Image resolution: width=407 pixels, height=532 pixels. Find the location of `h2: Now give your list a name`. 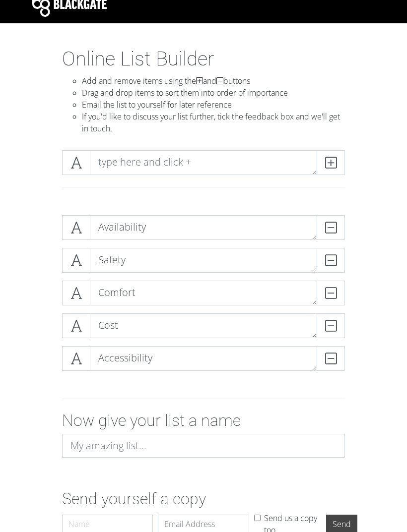

h2: Now give your list a name is located at coordinates (204, 420).